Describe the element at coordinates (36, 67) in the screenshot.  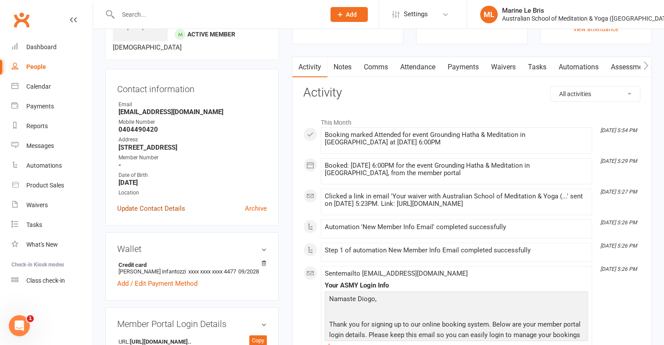
I see `div: People` at that location.